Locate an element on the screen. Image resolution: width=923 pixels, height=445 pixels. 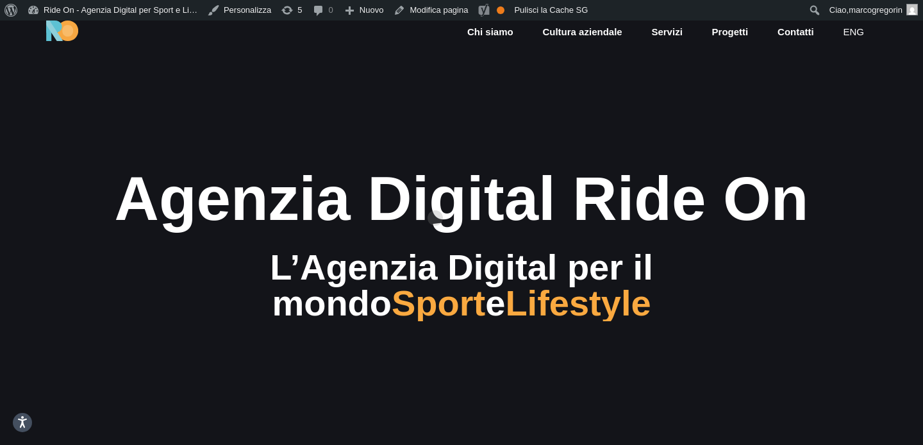
span: Lifestyle is located at coordinates (577, 302).